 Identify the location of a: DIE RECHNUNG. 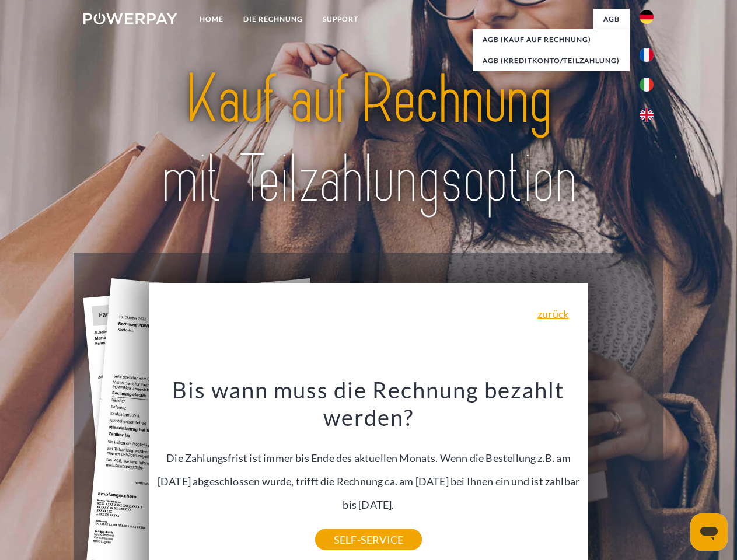
(273, 19).